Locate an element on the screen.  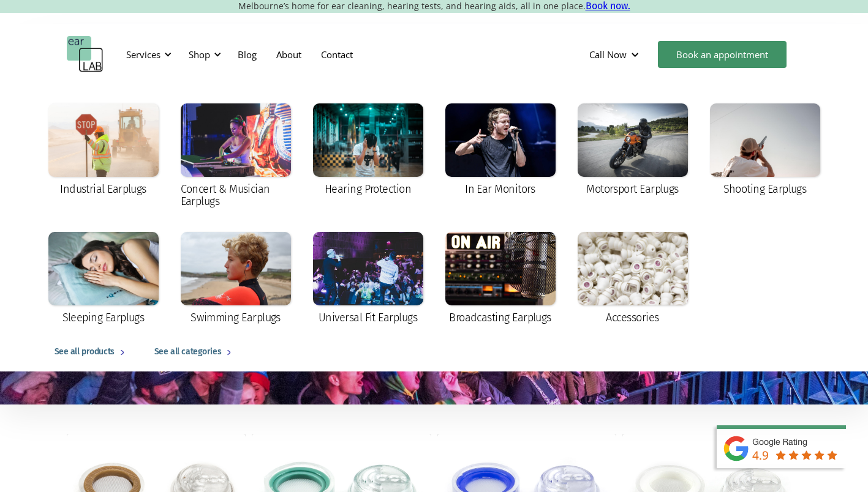
div: Broadcasting Earplugs is located at coordinates (499, 318).